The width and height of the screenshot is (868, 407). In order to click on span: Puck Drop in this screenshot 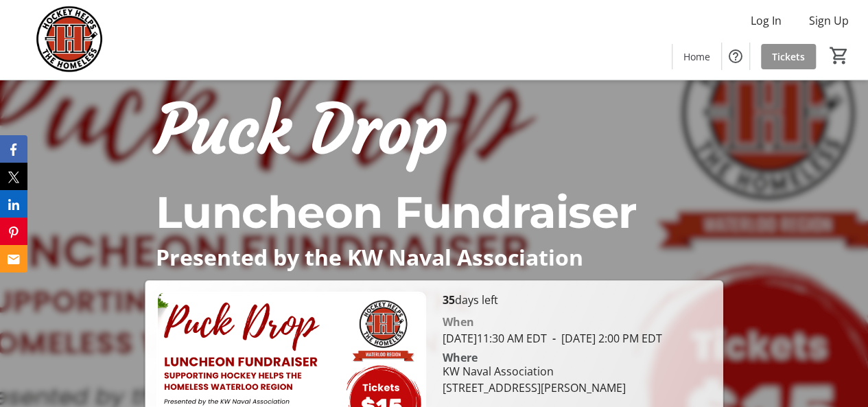, I will do `click(302, 130)`.